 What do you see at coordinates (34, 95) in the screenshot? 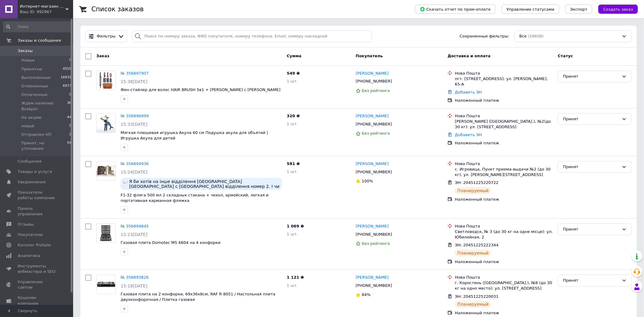
I see `span: Оплаченные` at bounding box center [34, 95].